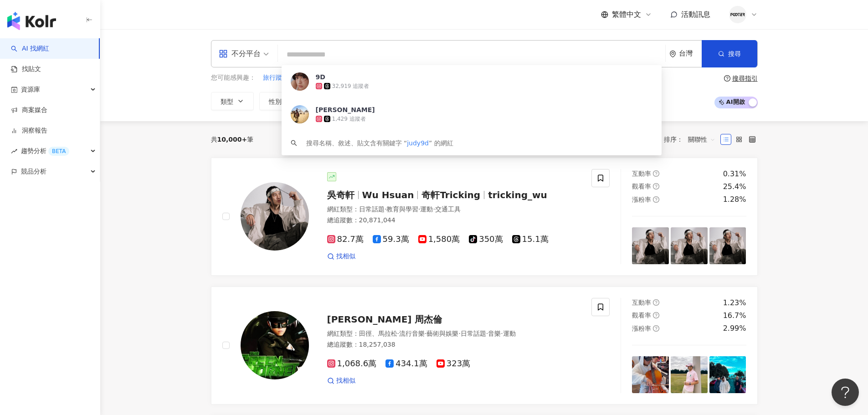 This screenshot has height=415, width=868. I want to click on span: 關聯性, so click(702, 139).